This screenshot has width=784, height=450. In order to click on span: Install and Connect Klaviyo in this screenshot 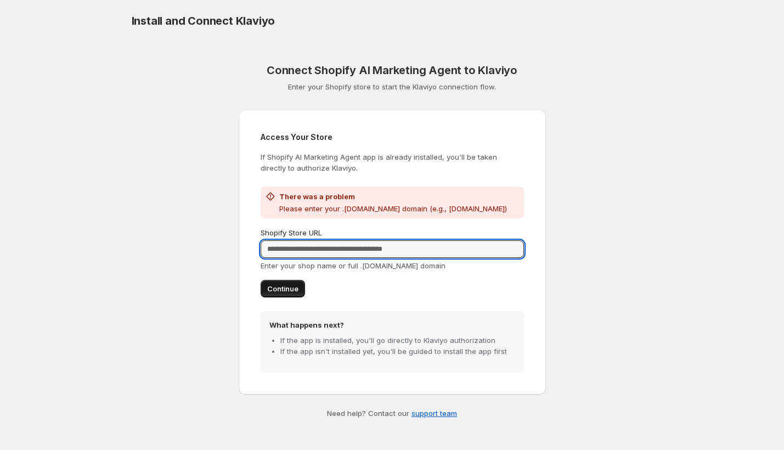, I will do `click(204, 21)`.